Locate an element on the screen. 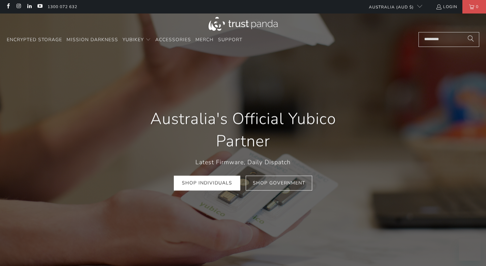  span: Accessories is located at coordinates (173, 39).